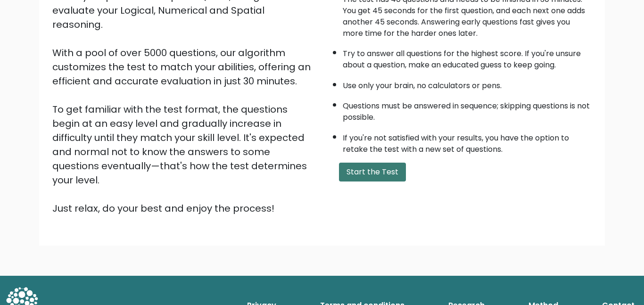 This screenshot has width=644, height=305. What do you see at coordinates (467, 57) in the screenshot?
I see `li: Try to answer all questions for the highest score. If you're unsure about a question, make an edu...` at bounding box center [467, 57].